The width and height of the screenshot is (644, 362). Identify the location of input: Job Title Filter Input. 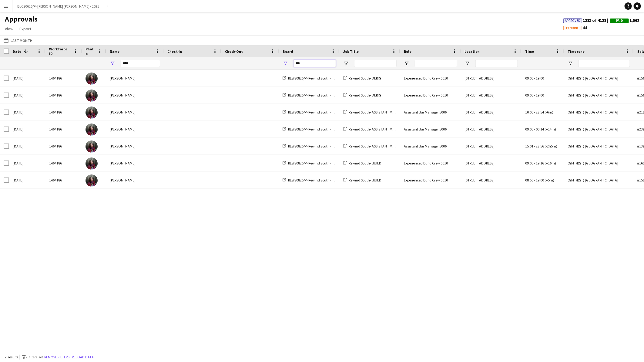
(375, 64).